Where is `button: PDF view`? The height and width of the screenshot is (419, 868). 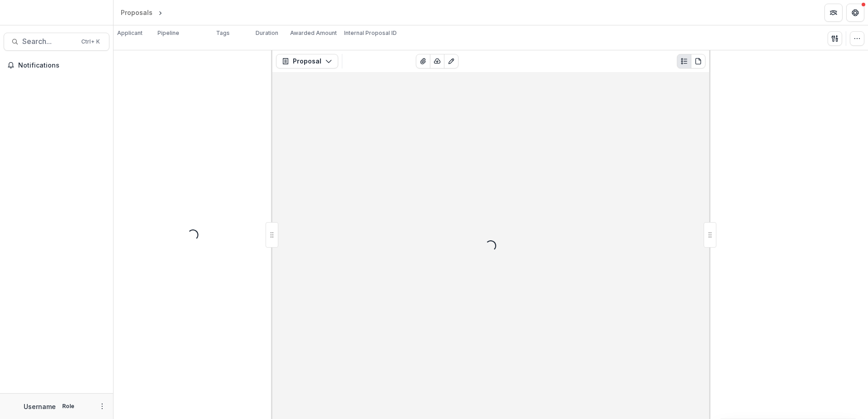 button: PDF view is located at coordinates (698, 61).